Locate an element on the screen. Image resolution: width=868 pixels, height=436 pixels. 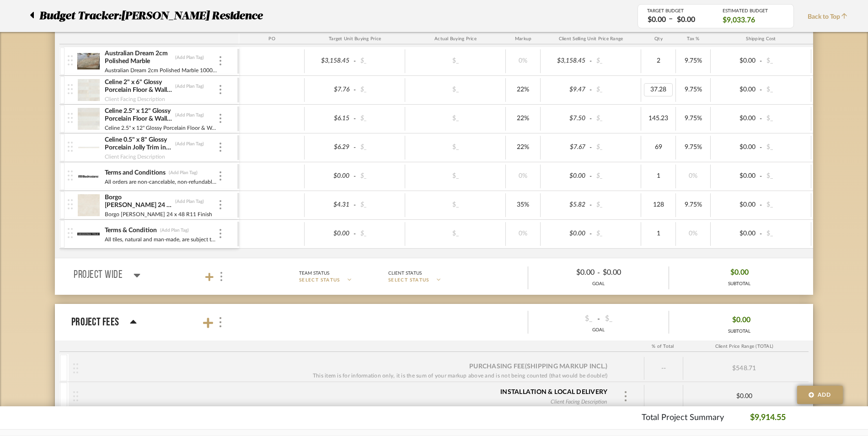
div: 1 is located at coordinates (658, 234).